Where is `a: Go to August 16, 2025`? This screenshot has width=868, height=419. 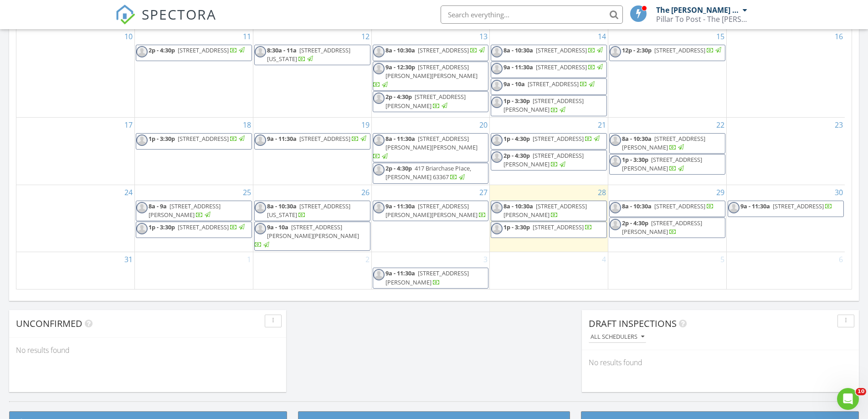 a: Go to August 16, 2025 is located at coordinates (839, 37).